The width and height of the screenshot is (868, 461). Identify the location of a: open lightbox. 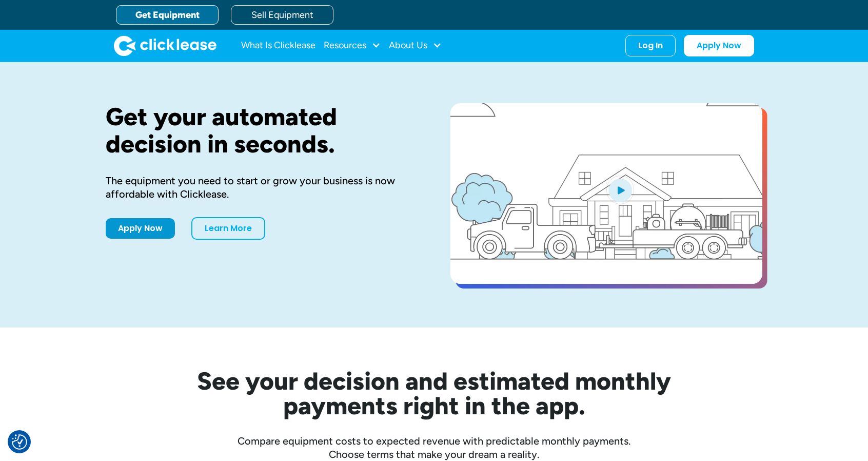
(607, 194).